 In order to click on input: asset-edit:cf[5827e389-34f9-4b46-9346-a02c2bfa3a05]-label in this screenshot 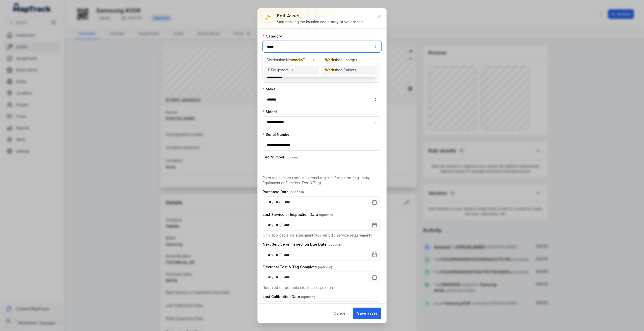, I will do `click(322, 122)`.